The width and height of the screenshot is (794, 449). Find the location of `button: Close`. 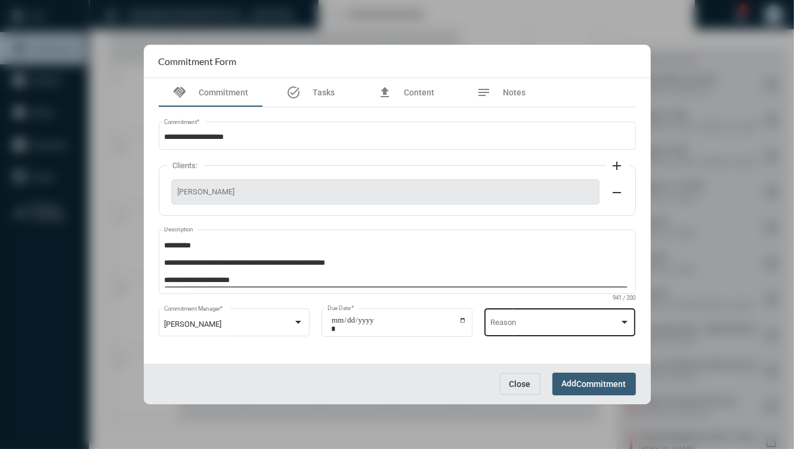

button: Close is located at coordinates (520, 384).